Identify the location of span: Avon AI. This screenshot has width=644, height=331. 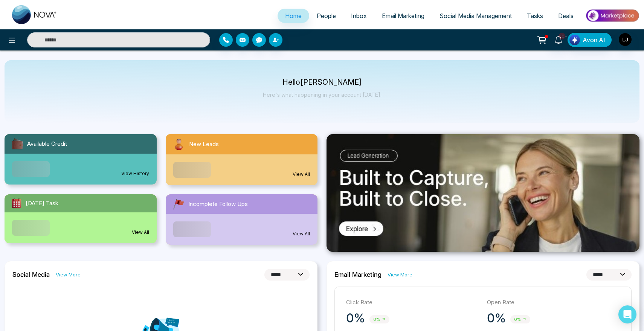
(593, 40).